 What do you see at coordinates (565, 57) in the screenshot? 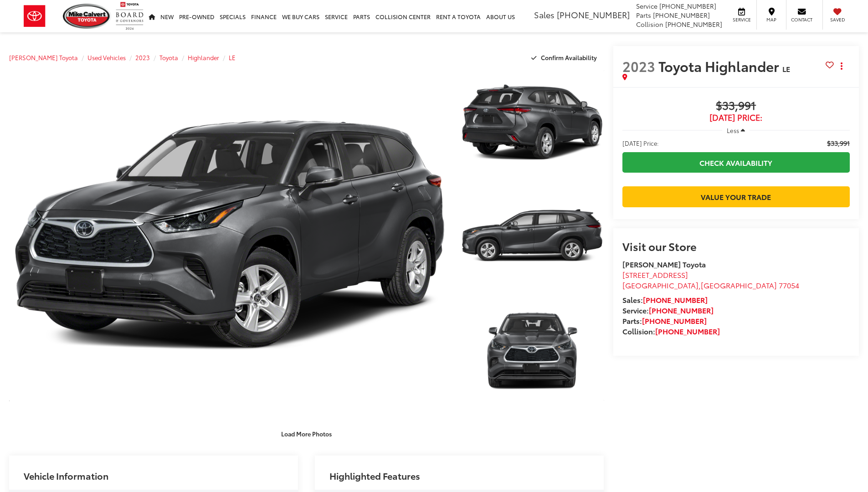
I see `button: Confirm Availability` at bounding box center [565, 57].